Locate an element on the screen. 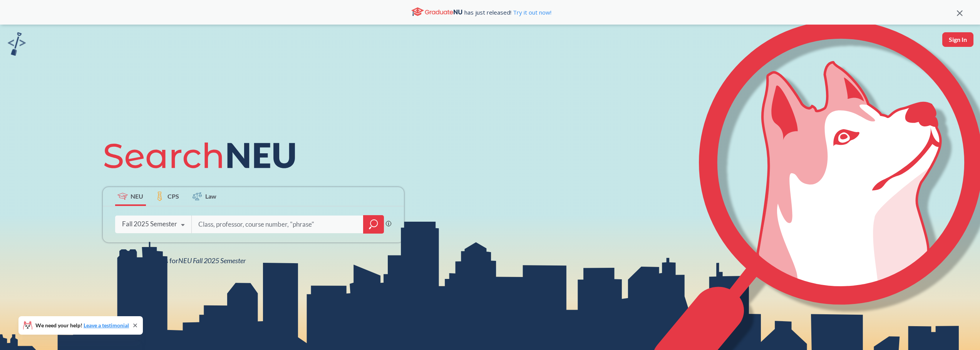 This screenshot has height=350, width=980. button: Sign In is located at coordinates (958, 40).